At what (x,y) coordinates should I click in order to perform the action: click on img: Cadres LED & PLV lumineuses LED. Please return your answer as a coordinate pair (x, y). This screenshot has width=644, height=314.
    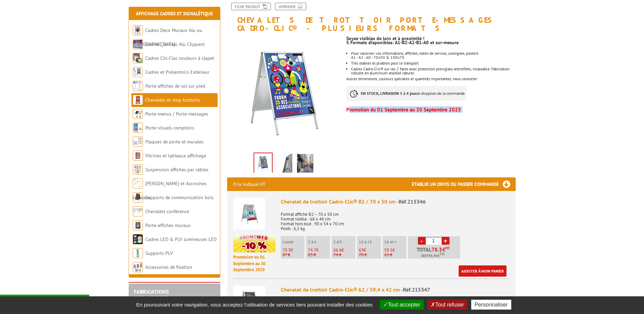
    Looking at the image, I should click on (138, 239).